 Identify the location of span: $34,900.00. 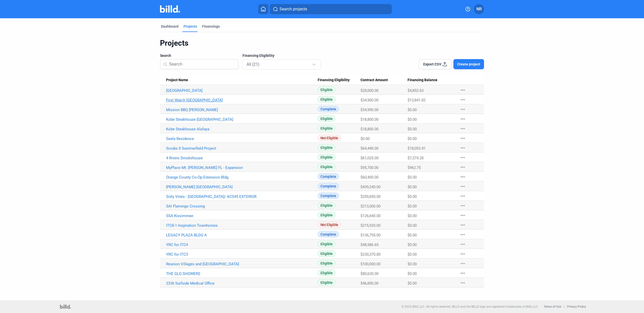
(369, 100).